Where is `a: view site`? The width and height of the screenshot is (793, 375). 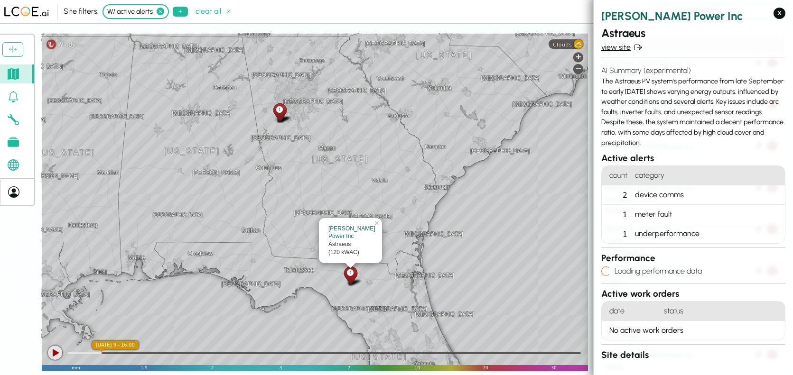 a: view site is located at coordinates (693, 47).